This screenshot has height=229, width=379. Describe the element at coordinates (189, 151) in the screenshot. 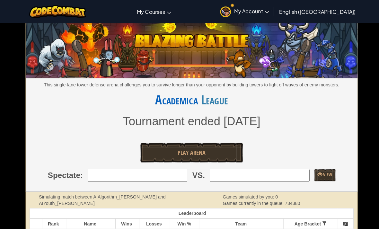

I see `span: Play Arena` at that location.